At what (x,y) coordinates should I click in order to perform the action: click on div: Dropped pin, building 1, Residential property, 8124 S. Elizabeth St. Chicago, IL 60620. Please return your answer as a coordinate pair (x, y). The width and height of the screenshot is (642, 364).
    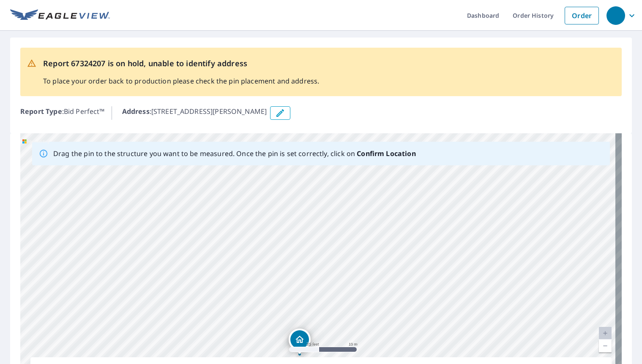
    Looking at the image, I should click on (299, 342).